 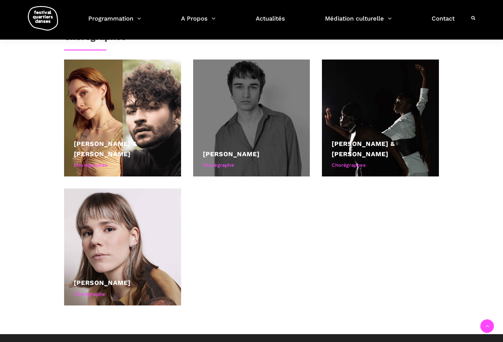 I want to click on a: Médiation culturelle, so click(x=358, y=22).